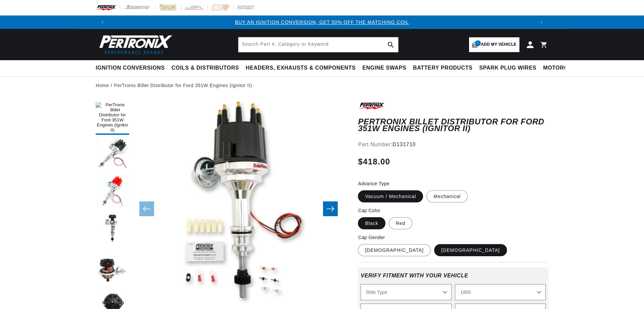 This screenshot has width=644, height=309. Describe the element at coordinates (391, 196) in the screenshot. I see `label: Vacuum / Mechanical` at that location.